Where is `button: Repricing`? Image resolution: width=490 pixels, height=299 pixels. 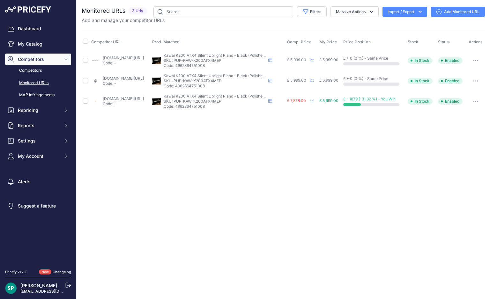
button: Repricing is located at coordinates (38, 110).